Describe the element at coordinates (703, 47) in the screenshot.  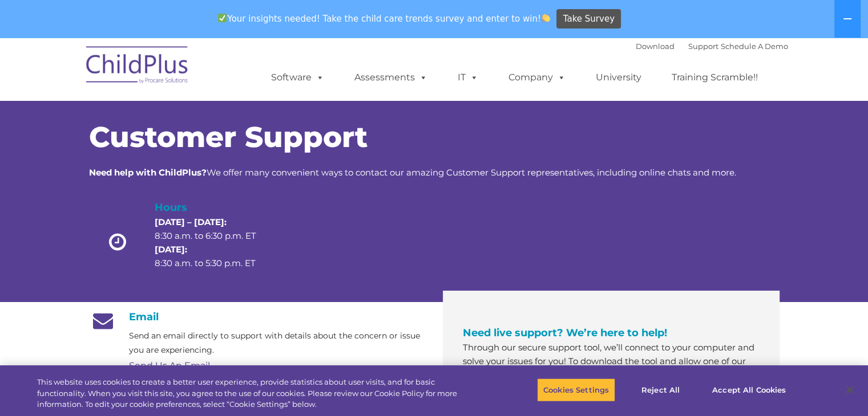
I see `a: Support` at that location.